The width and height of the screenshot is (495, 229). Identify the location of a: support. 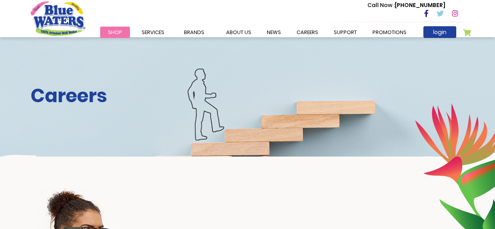
(345, 32).